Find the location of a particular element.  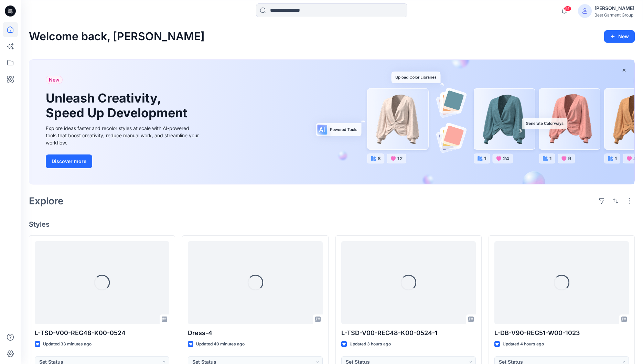

a: Discover more is located at coordinates (123, 161).